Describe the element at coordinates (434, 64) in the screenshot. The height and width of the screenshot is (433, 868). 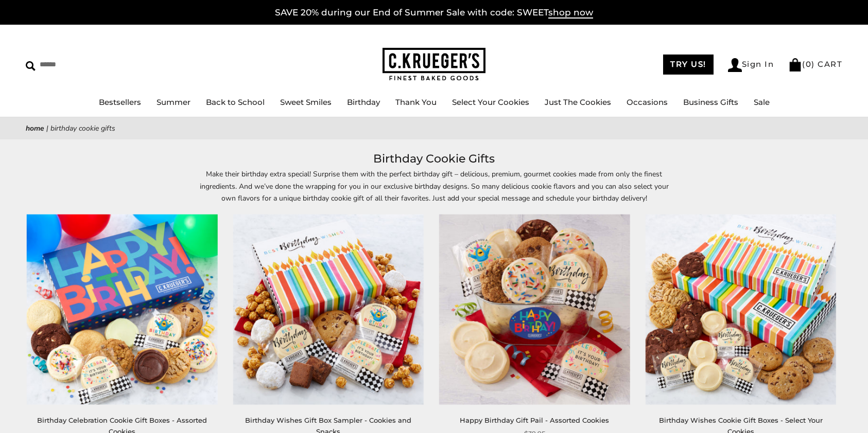
I see `img: C.KRUEGER'S` at that location.